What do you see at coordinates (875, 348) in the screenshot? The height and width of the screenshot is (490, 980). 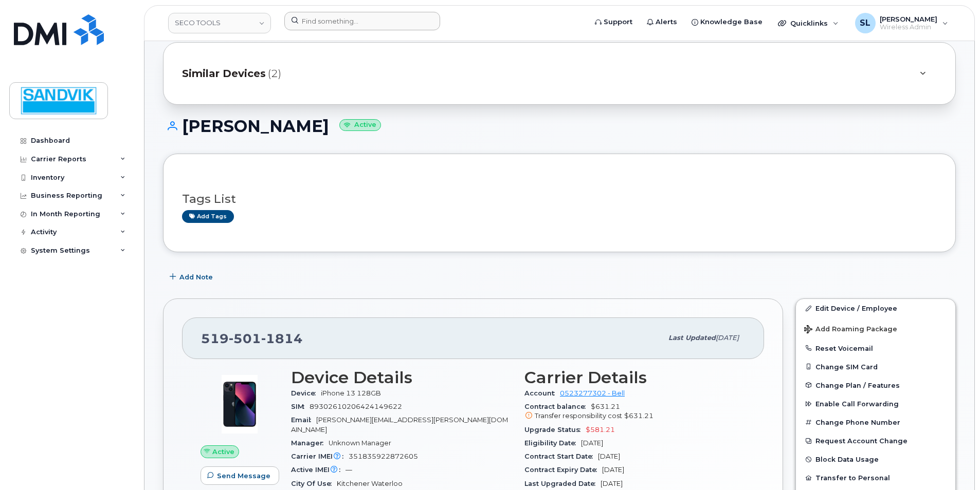 I see `button: Reset Voicemail` at bounding box center [875, 348].